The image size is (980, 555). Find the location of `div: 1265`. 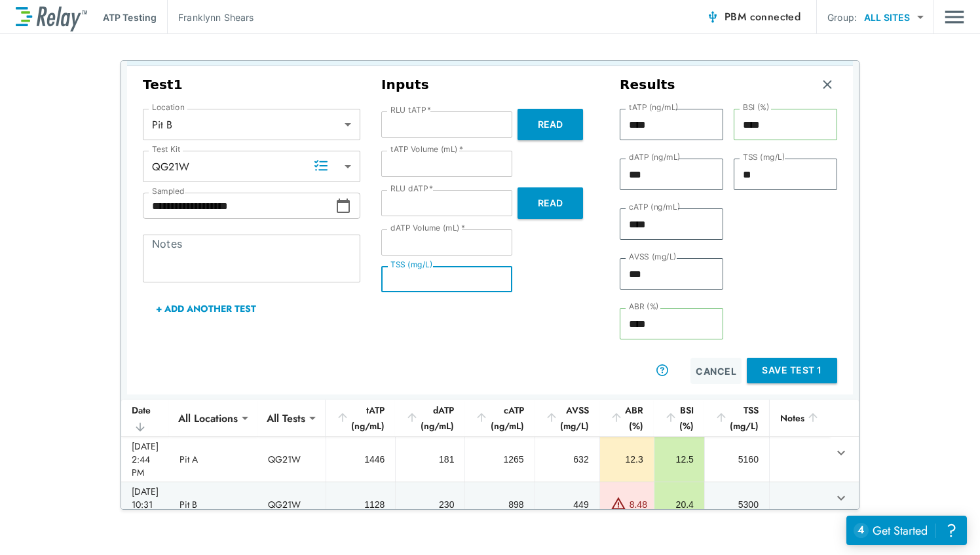

div: 1265 is located at coordinates (499, 459).